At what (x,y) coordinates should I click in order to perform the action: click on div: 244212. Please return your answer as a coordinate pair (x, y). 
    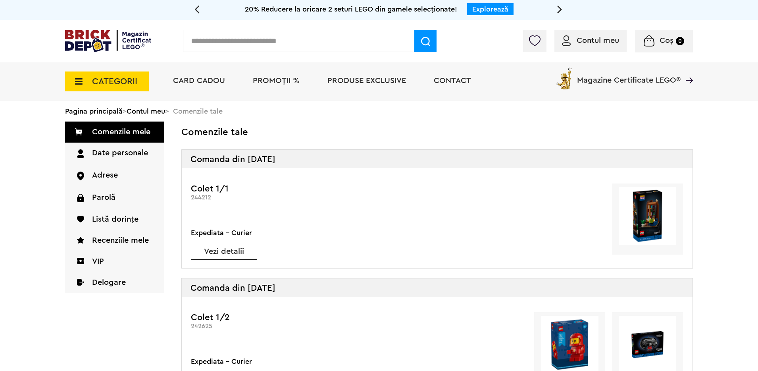
    Looking at the image, I should click on (283, 197).